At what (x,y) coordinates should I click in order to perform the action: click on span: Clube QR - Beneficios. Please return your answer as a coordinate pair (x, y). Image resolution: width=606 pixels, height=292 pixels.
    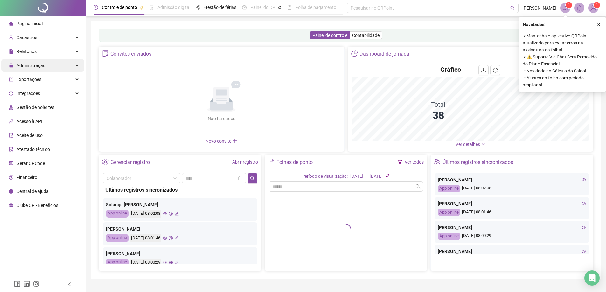
    Looking at the image, I should click on (37, 205).